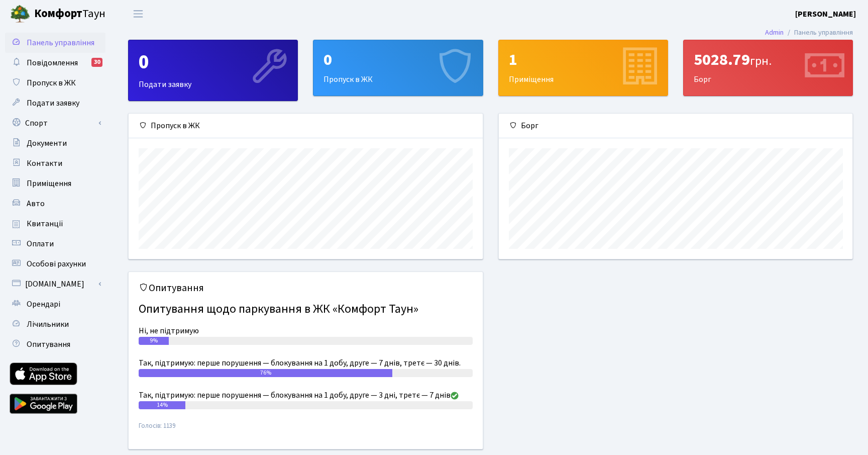 The image size is (868, 455). I want to click on span: Особові рахунки, so click(56, 264).